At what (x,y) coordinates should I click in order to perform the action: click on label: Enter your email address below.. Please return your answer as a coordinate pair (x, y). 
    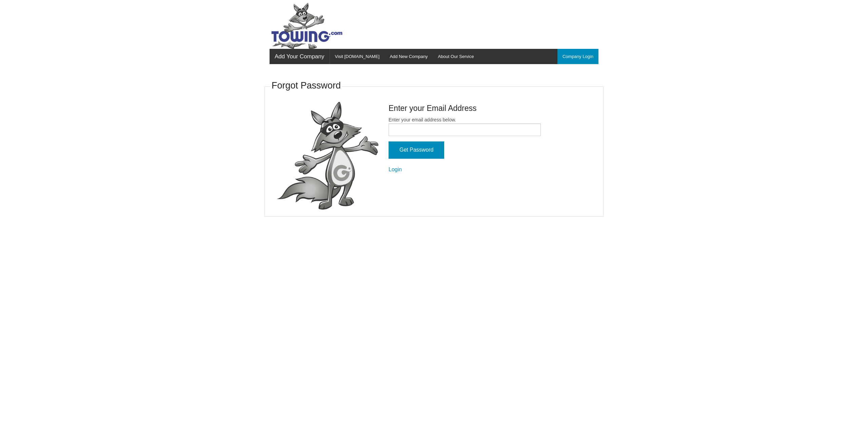
    Looking at the image, I should click on (465, 126).